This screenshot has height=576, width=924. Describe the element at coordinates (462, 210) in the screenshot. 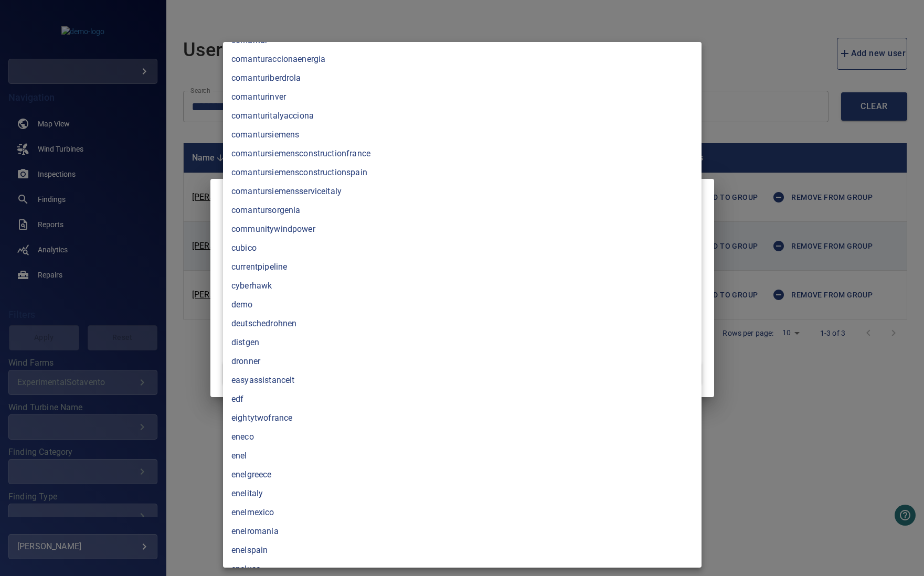

I see `li: comantursorgenia` at that location.